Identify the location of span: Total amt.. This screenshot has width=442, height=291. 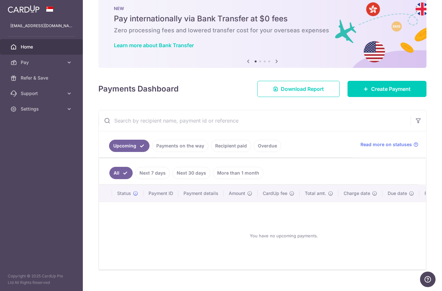
(316, 194).